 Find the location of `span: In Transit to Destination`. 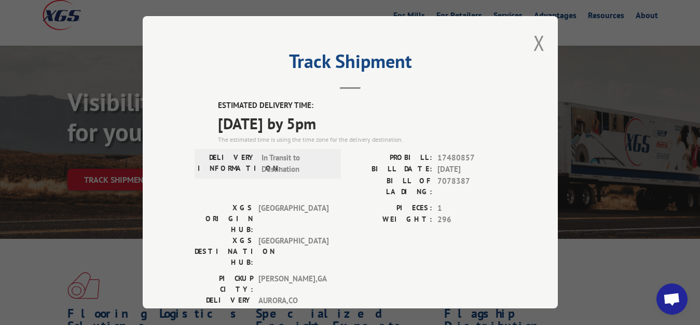

span: In Transit to Destination is located at coordinates (296, 163).